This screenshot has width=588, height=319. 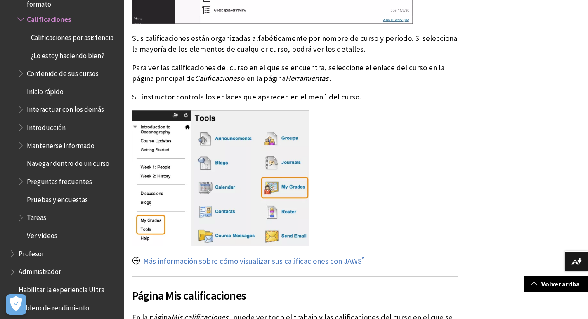 What do you see at coordinates (61, 144) in the screenshot?
I see `span: Mantenerse informado` at bounding box center [61, 144].